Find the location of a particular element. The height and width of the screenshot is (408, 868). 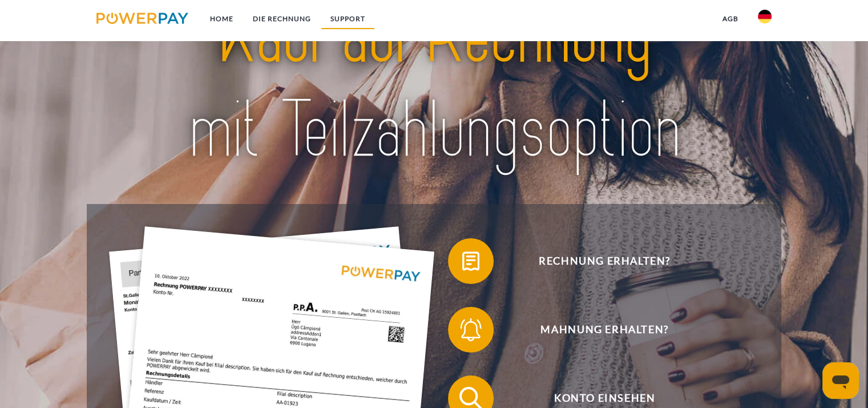

img: qb_bell.svg is located at coordinates (471, 330).